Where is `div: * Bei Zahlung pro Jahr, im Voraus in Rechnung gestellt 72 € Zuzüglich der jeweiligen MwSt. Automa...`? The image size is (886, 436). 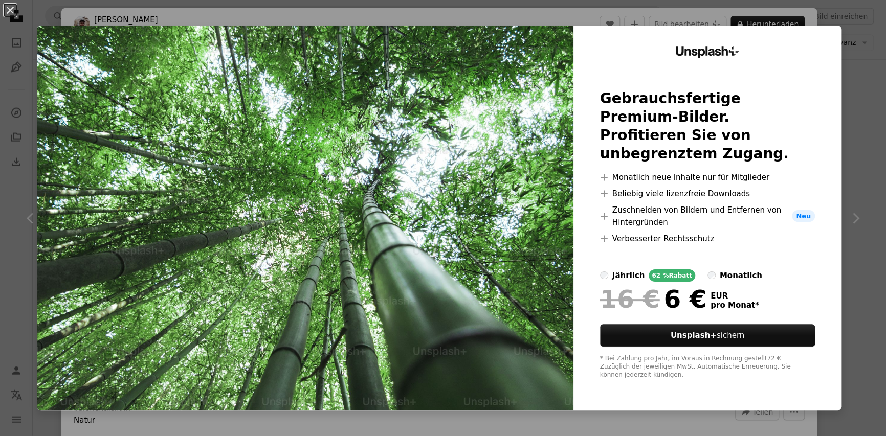 div: * Bei Zahlung pro Jahr, im Voraus in Rechnung gestellt 72 € Zuzüglich der jeweiligen MwSt. Automa... is located at coordinates (707, 367).